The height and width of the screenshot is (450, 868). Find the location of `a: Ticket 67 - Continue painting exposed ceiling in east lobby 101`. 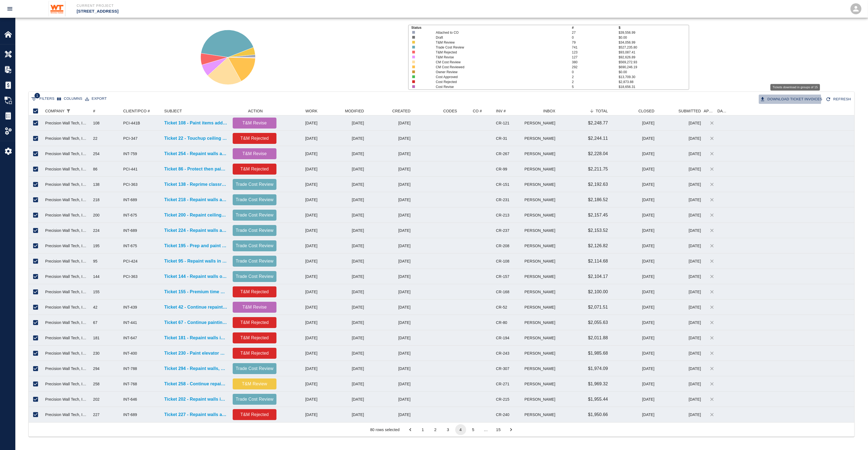

a: Ticket 67 - Continue painting exposed ceiling in east lobby 101 is located at coordinates (196, 323).